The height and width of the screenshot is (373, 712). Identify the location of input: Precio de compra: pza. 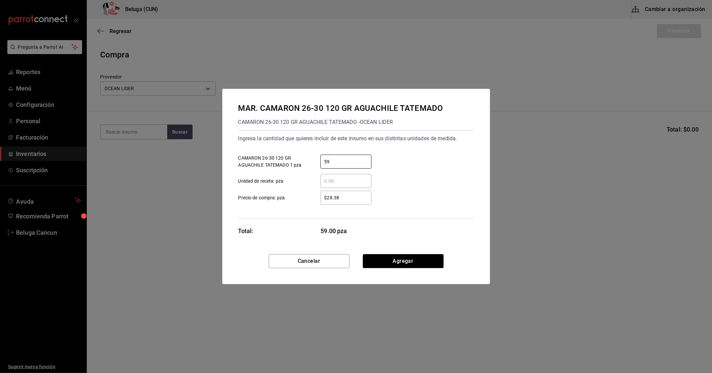
(346, 197).